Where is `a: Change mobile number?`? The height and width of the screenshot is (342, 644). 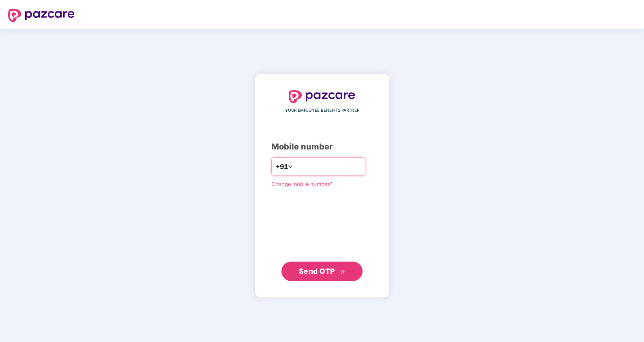 a: Change mobile number? is located at coordinates (302, 184).